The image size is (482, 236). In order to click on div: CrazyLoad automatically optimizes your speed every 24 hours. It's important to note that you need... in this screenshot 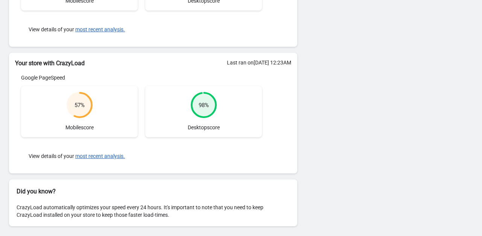, I will do `click(153, 211)`.